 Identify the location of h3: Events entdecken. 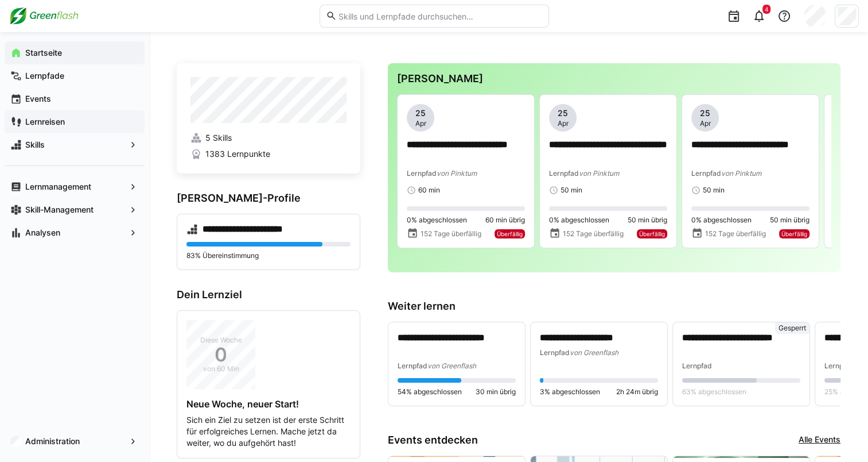
(433, 440).